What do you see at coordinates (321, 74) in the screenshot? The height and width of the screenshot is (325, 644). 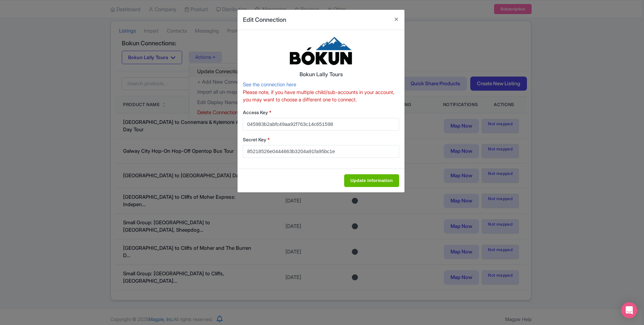 I see `h4: Bokun Lally Tours` at bounding box center [321, 74].